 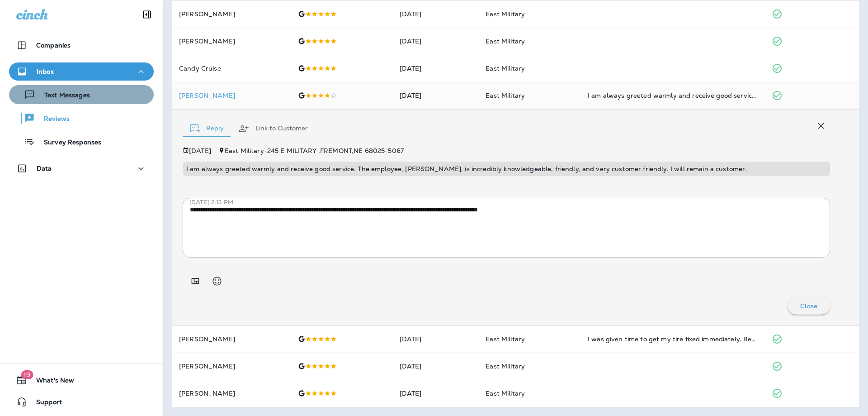 I want to click on button: Survey Responses, so click(x=81, y=142).